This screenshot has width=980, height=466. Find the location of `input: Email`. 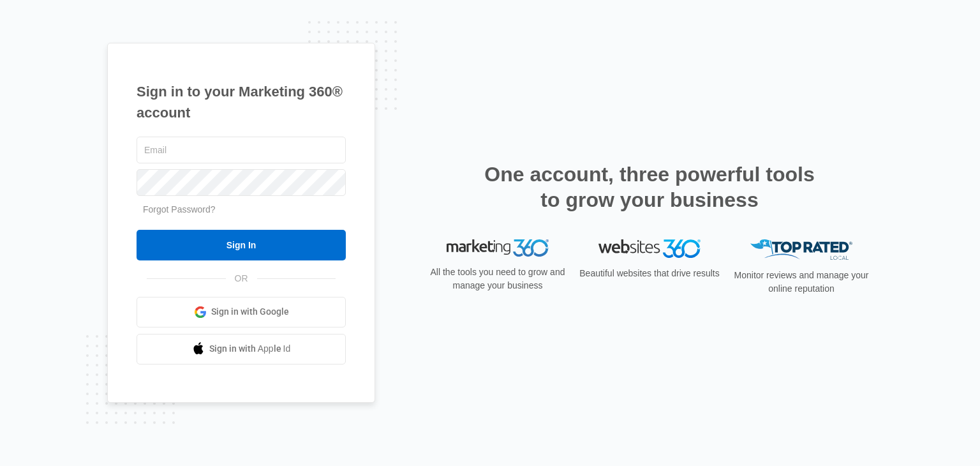

input: Email is located at coordinates (241, 150).